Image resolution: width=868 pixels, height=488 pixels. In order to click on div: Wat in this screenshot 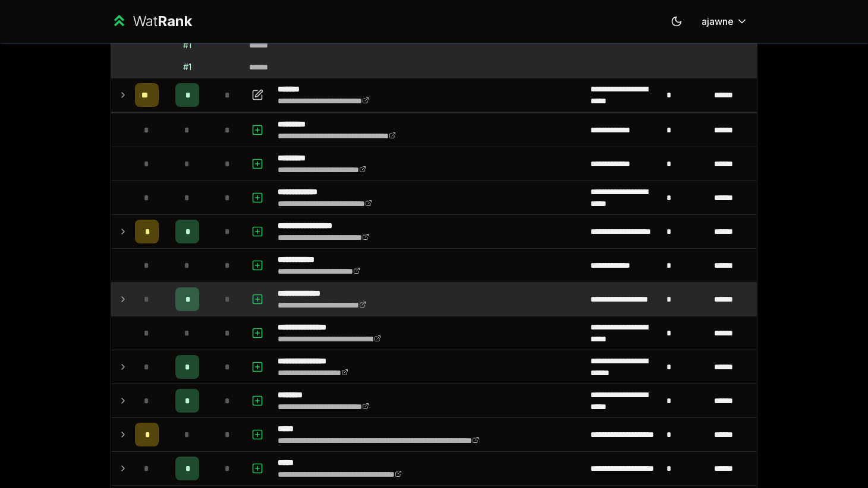, I will do `click(163, 22)`.